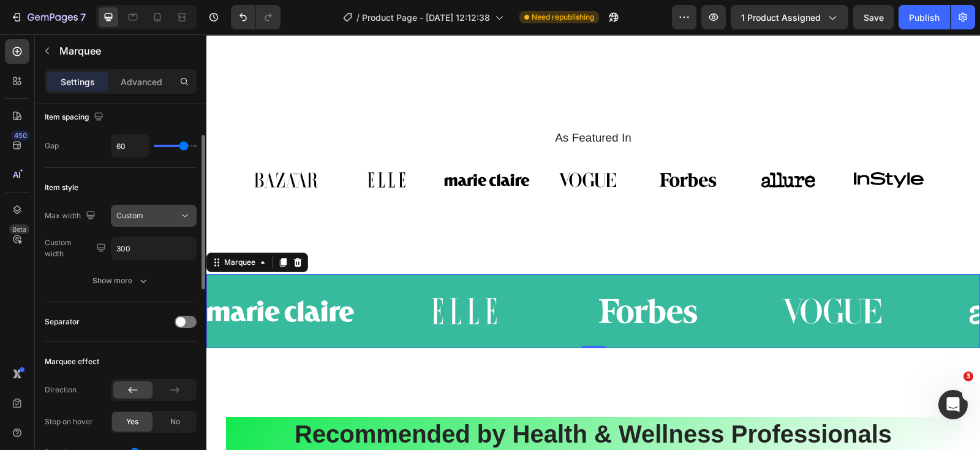 The image size is (980, 450). What do you see at coordinates (80, 145) in the screenshot?
I see `img: gempages_432750572815254551-2cbeeed6-194d-4cc9-b8f0-0be8b4f7b274.svg` at bounding box center [80, 145].